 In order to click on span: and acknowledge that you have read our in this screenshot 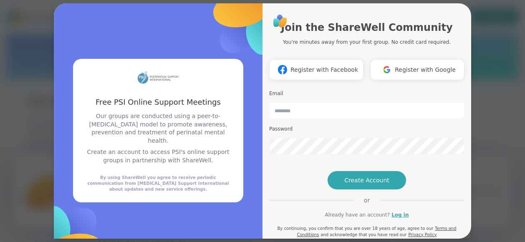, I will do `click(364, 235)`.